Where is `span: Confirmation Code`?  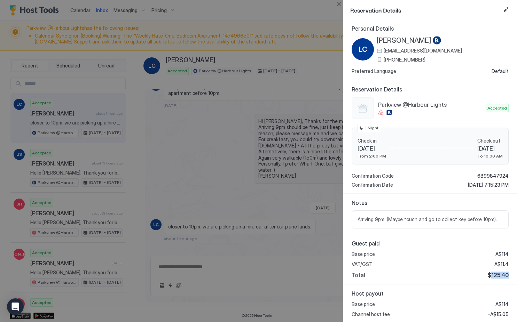 span: Confirmation Code is located at coordinates (372, 176).